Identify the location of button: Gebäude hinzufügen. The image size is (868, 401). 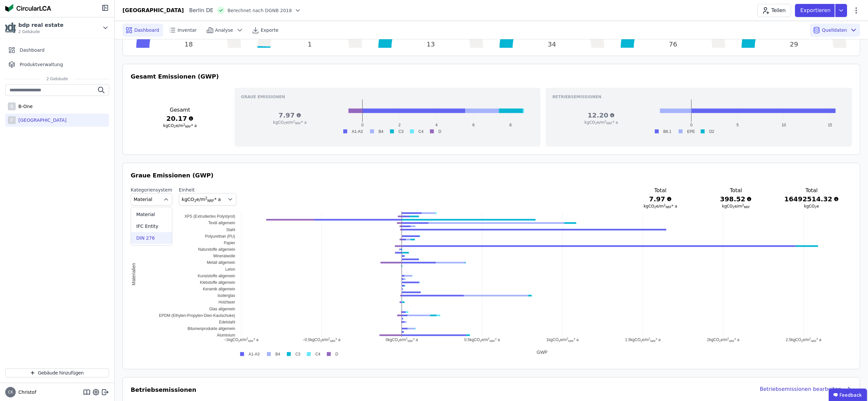
(57, 373).